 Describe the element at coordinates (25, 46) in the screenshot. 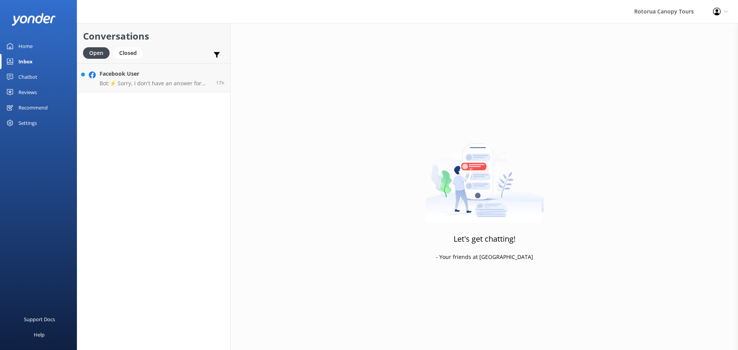

I see `div: Home` at that location.